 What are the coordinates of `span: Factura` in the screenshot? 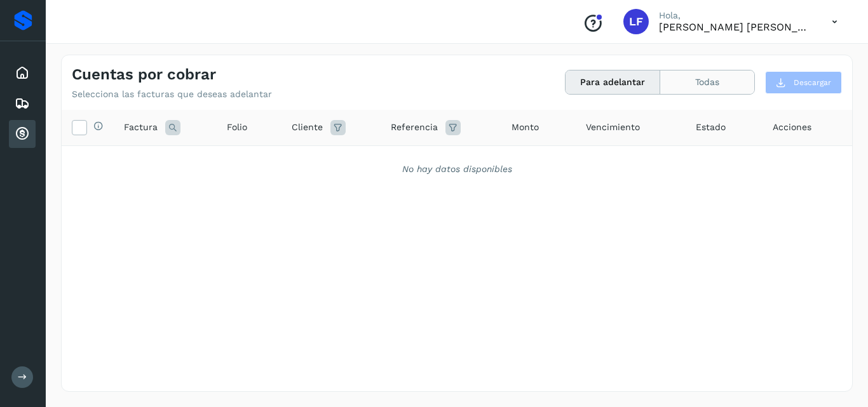 It's located at (140, 127).